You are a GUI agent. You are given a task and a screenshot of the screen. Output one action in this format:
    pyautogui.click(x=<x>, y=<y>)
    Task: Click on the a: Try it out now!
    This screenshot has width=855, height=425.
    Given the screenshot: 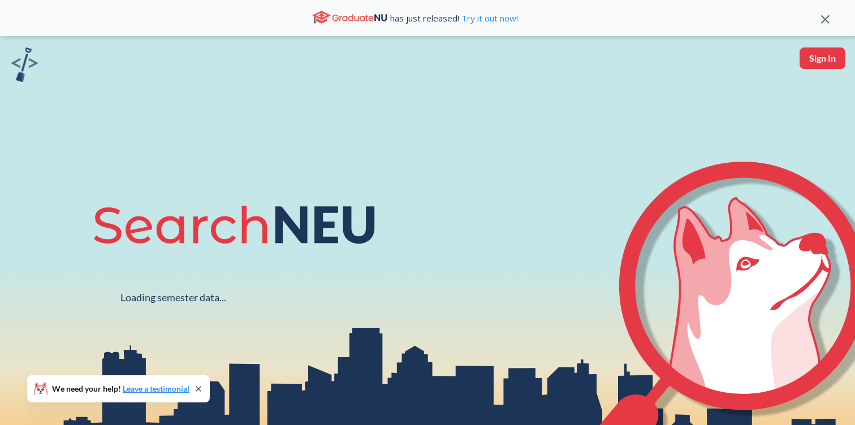 What is the action you would take?
    pyautogui.click(x=488, y=18)
    